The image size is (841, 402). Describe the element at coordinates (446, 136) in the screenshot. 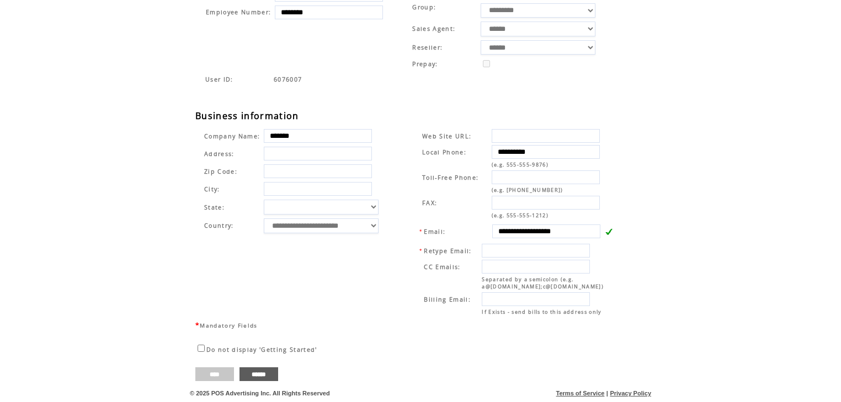

I see `span: Web Site URL:` at that location.